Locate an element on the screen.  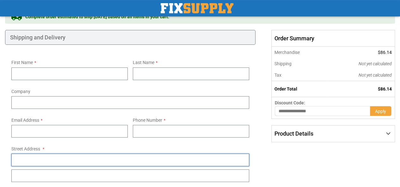
span: Company is located at coordinates (21, 92).